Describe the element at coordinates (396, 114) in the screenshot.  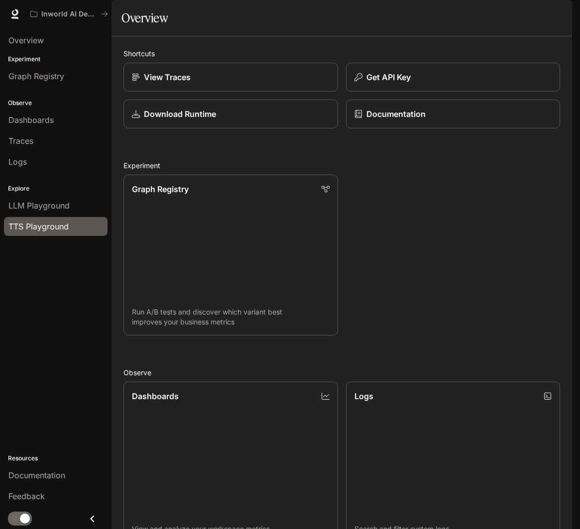
I see `p: Documentation` at that location.